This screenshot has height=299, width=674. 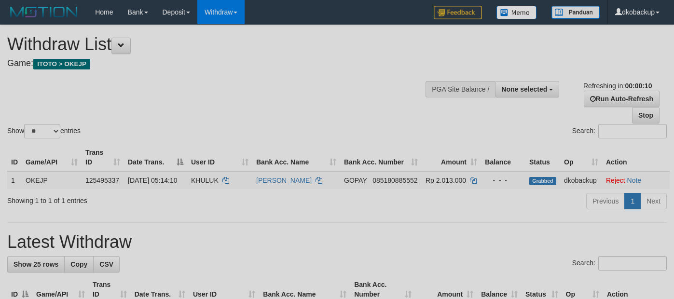 I want to click on span: ITOTO > OKEJP, so click(x=62, y=64).